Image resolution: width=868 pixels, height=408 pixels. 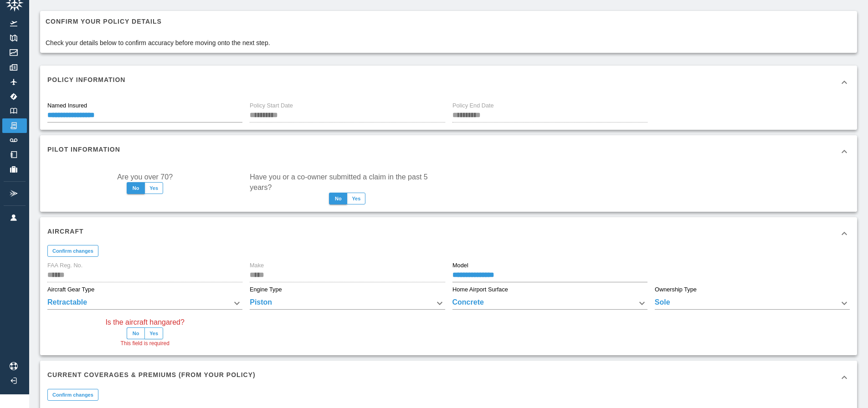 What do you see at coordinates (271, 105) in the screenshot?
I see `label: Policy Start Date` at bounding box center [271, 105].